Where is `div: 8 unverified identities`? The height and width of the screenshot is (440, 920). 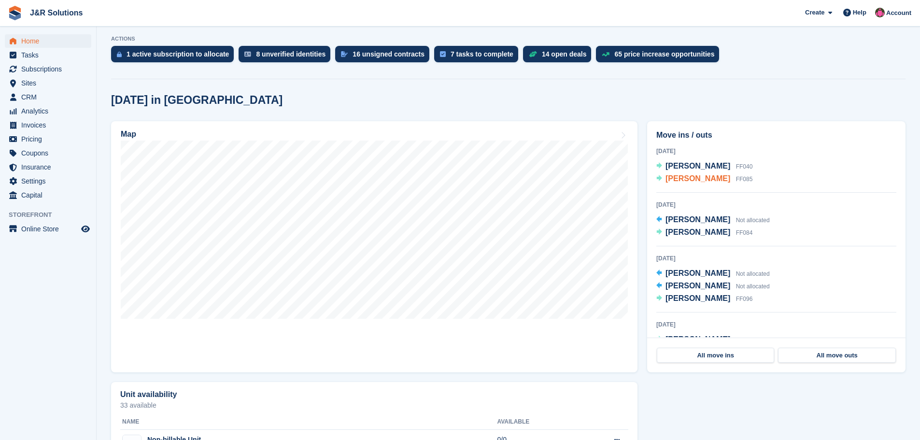
div: 8 unverified identities is located at coordinates (291, 54).